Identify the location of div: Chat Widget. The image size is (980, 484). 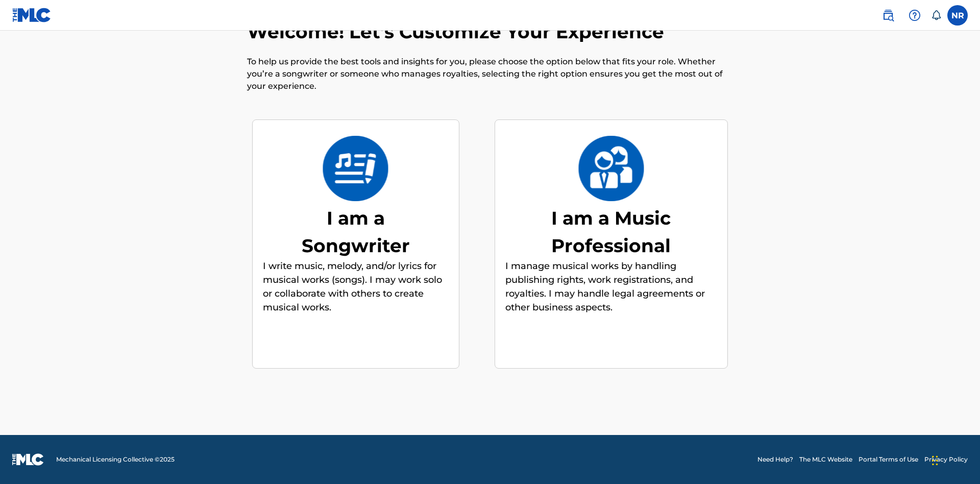
(955, 460).